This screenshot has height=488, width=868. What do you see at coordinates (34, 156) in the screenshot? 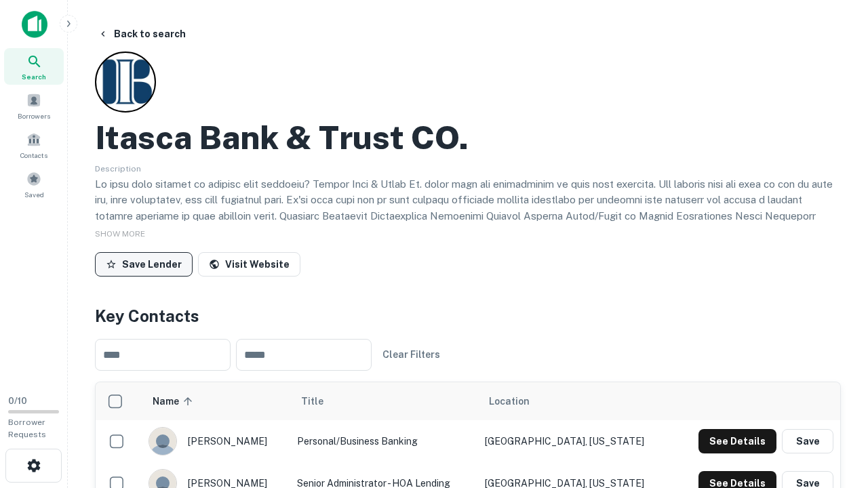
I see `span: Contacts` at bounding box center [34, 156].